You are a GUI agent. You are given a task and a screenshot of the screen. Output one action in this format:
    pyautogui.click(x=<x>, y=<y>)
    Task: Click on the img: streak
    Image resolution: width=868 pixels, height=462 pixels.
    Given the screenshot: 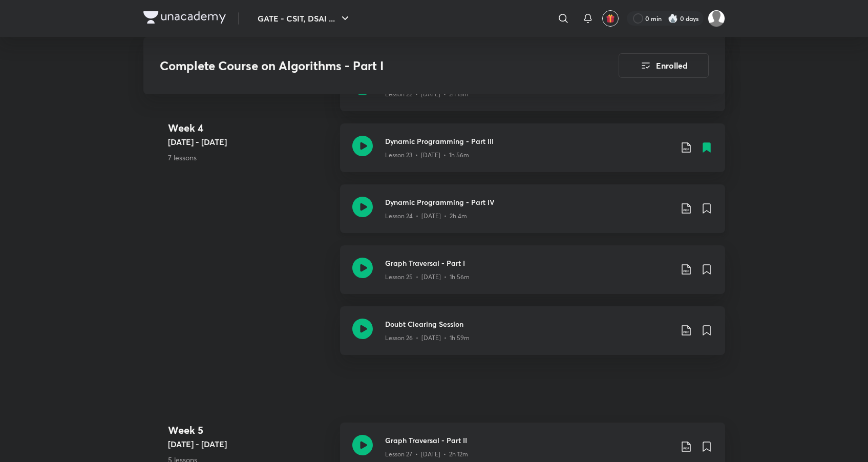 What is the action you would take?
    pyautogui.click(x=673, y=18)
    